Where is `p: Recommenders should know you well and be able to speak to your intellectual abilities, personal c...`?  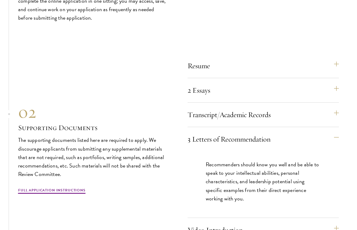
p: Recommenders should know you well and be able to speak to your intellectual abilities, personal c... is located at coordinates (263, 182).